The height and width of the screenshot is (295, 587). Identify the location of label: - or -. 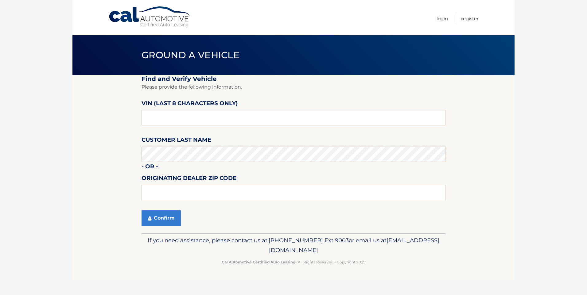
(150, 168).